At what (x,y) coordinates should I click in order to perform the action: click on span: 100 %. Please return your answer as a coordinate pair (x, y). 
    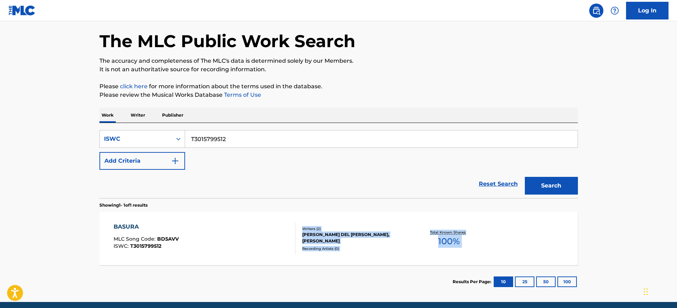
    Looking at the image, I should click on (449, 241).